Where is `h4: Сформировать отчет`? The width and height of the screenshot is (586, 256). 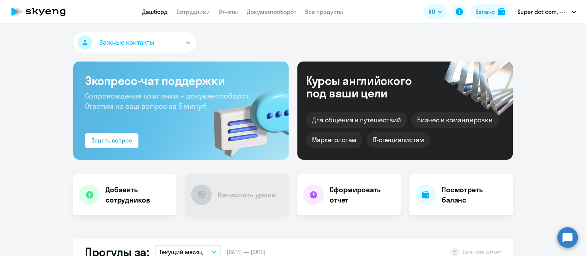
h4: Сформировать отчет is located at coordinates (362, 195).